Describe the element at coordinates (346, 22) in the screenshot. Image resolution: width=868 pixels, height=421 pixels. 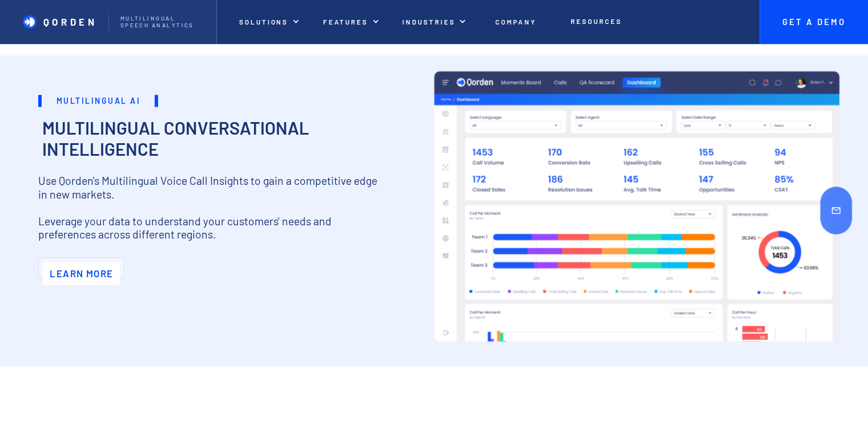
I see `p: features` at that location.